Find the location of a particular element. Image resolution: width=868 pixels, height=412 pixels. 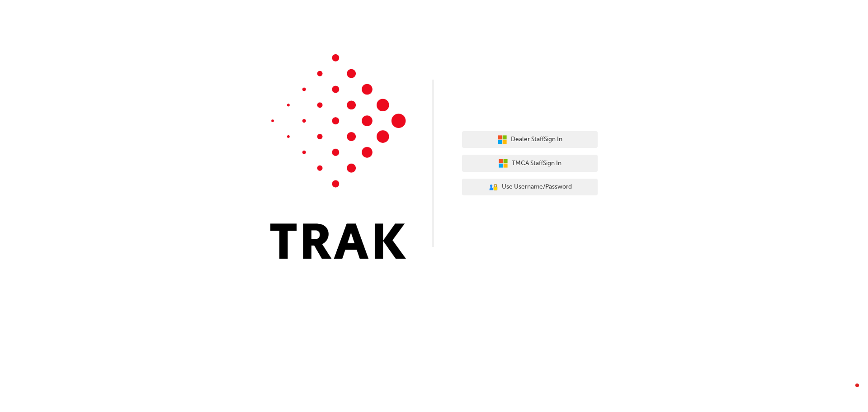

button: Dealer StaffSign In is located at coordinates (529, 140).